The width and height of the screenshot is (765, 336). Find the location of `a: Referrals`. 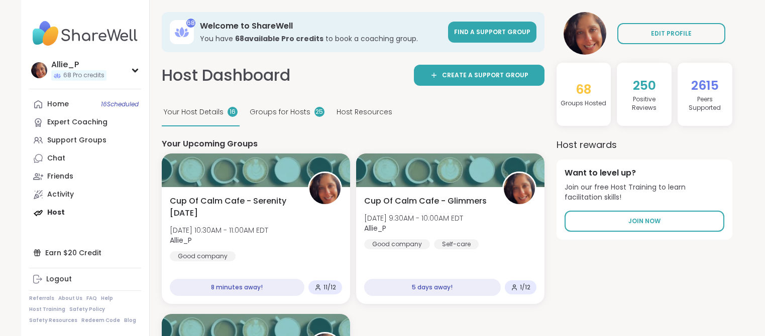

a: Referrals is located at coordinates (42, 299).